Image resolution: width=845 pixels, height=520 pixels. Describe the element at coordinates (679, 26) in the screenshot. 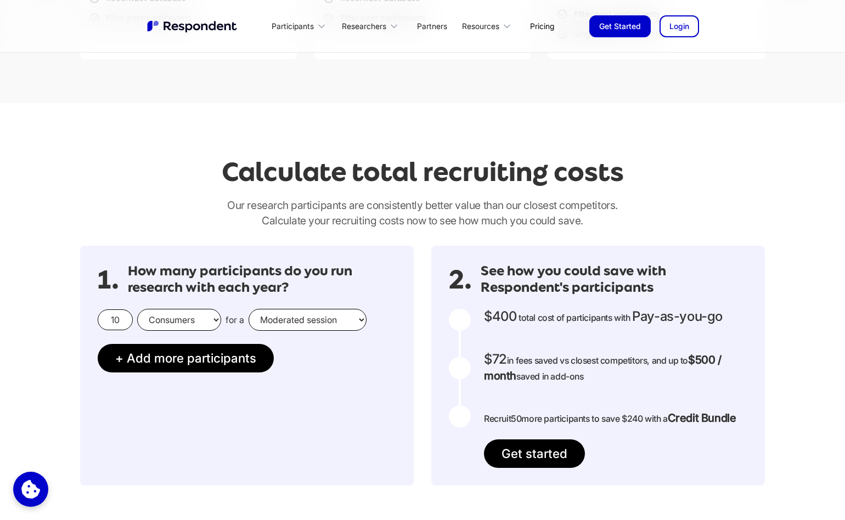

I see `a: Login` at that location.